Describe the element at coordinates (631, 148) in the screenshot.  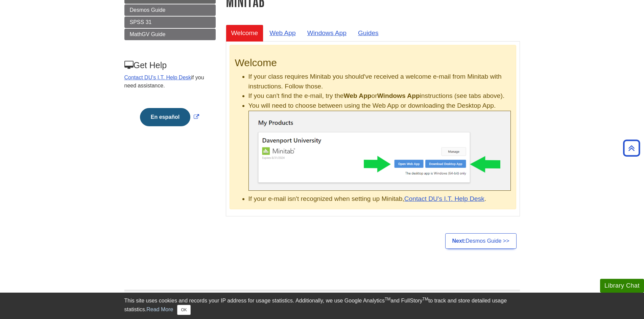
I see `a: Back to Top` at that location.